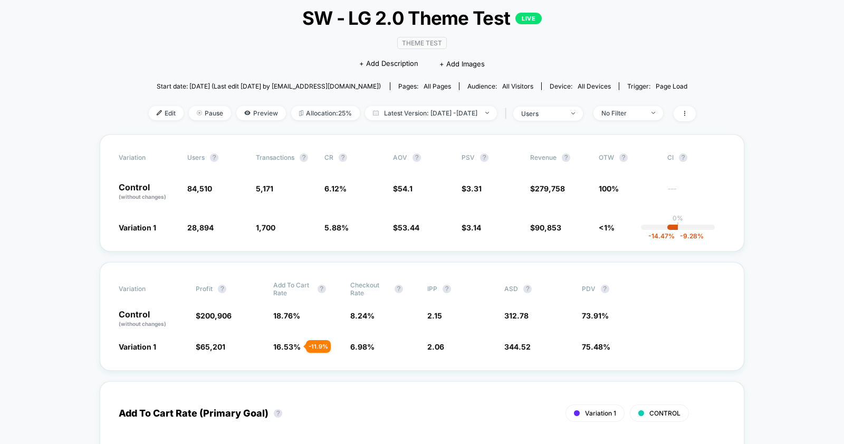 The width and height of the screenshot is (844, 444). I want to click on span: 6.98 %, so click(363, 347).